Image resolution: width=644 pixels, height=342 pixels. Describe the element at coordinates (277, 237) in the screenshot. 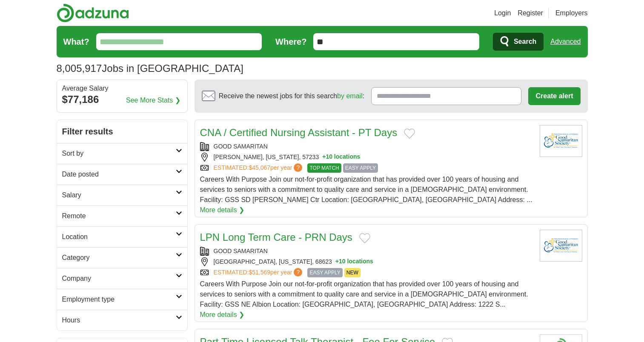

I see `a: LPN Long Term Care - PRN Days` at that location.